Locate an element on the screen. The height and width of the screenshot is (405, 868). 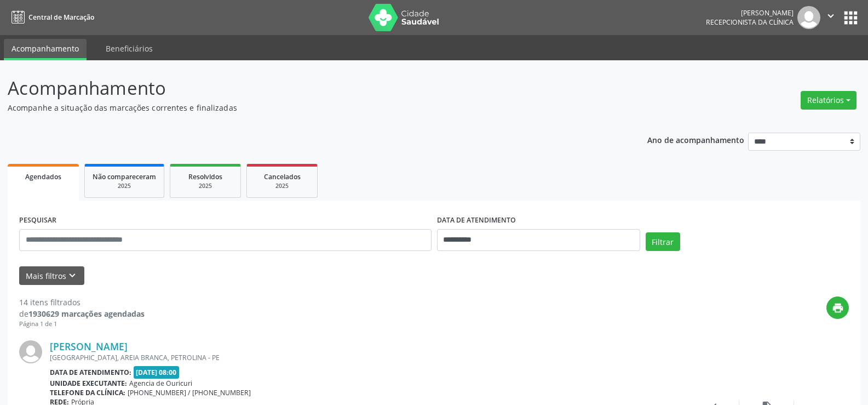
span: Cancelados is located at coordinates (282, 176).